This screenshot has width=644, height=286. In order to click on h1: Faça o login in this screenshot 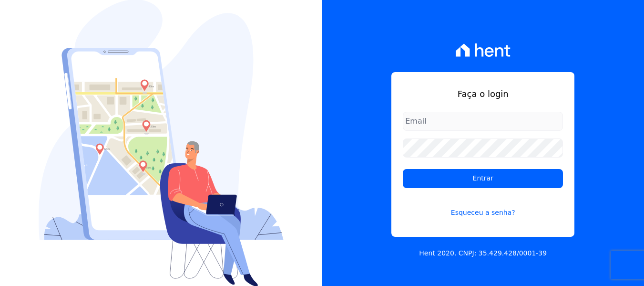, I will do `click(483, 94)`.